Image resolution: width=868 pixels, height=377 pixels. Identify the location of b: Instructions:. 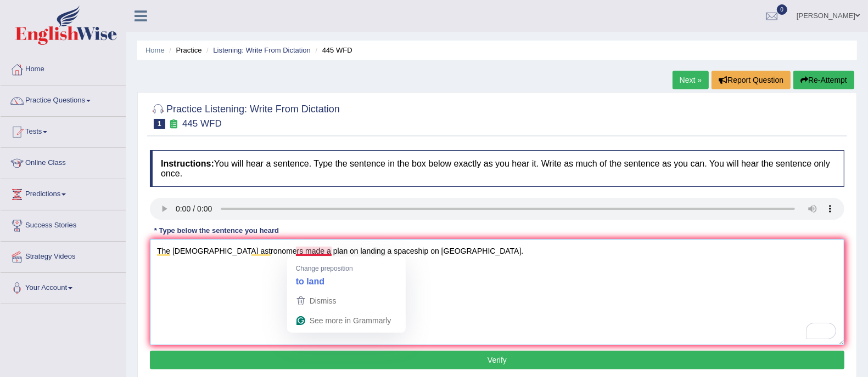
(187, 164).